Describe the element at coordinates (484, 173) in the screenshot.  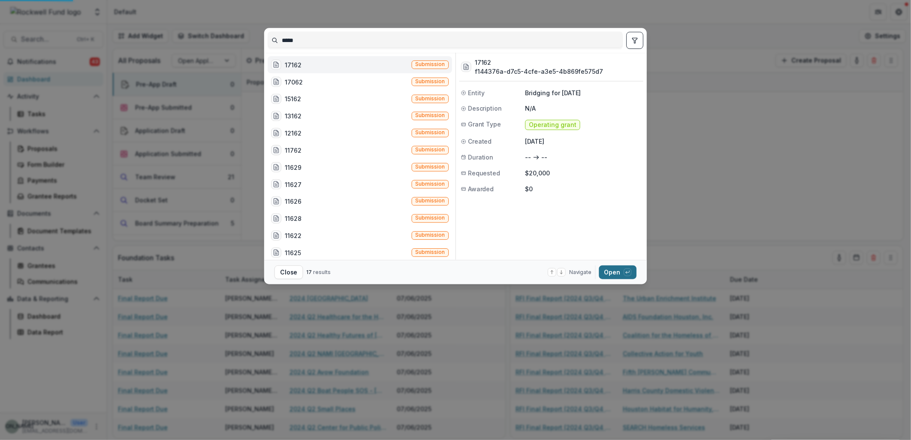
I see `span: Requested` at that location.